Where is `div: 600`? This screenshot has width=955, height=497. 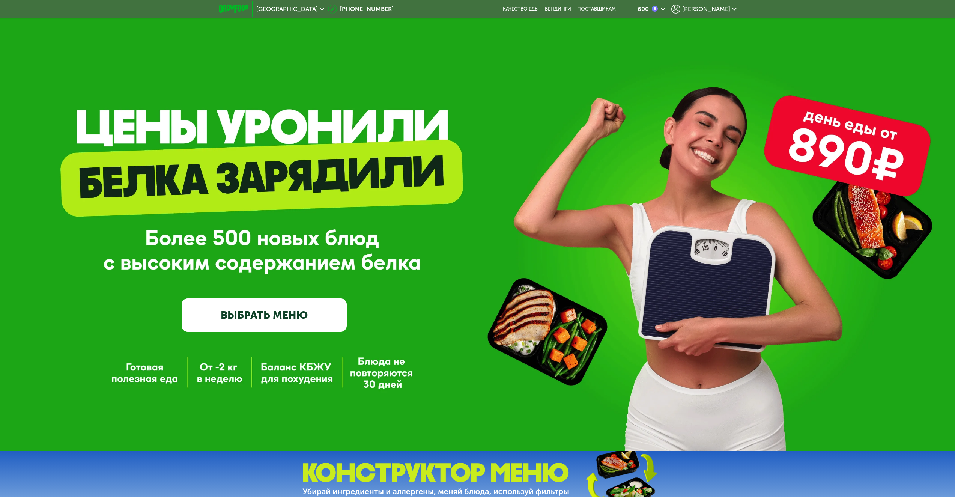 div: 600 is located at coordinates (643, 9).